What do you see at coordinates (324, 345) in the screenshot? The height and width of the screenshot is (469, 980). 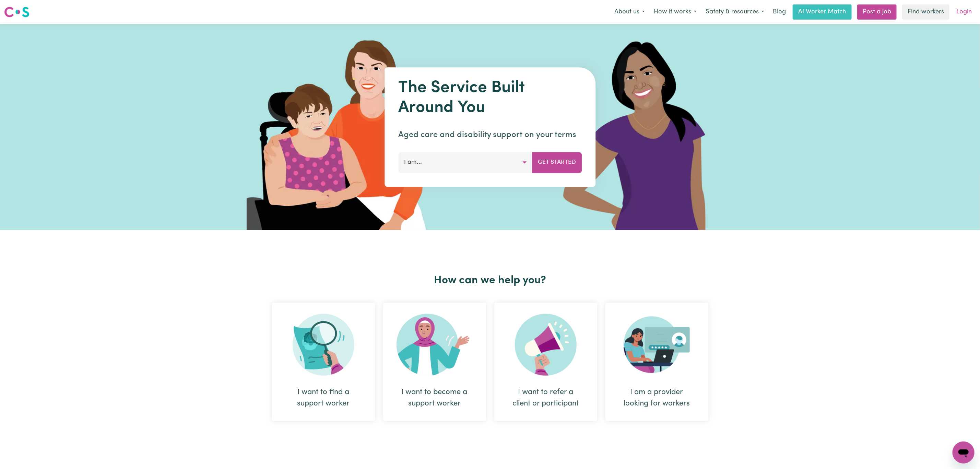 I see `img: Search` at bounding box center [324, 345].